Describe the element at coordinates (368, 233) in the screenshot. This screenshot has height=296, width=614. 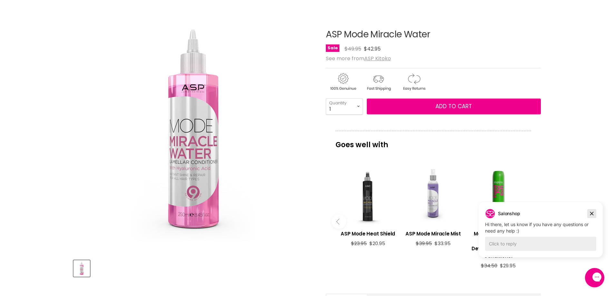
I see `a: View product:ASP Mode Heat Shield` at that location.